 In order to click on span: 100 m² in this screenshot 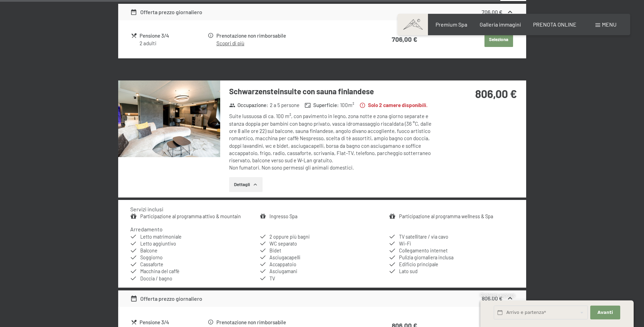, I will do `click(347, 105)`.